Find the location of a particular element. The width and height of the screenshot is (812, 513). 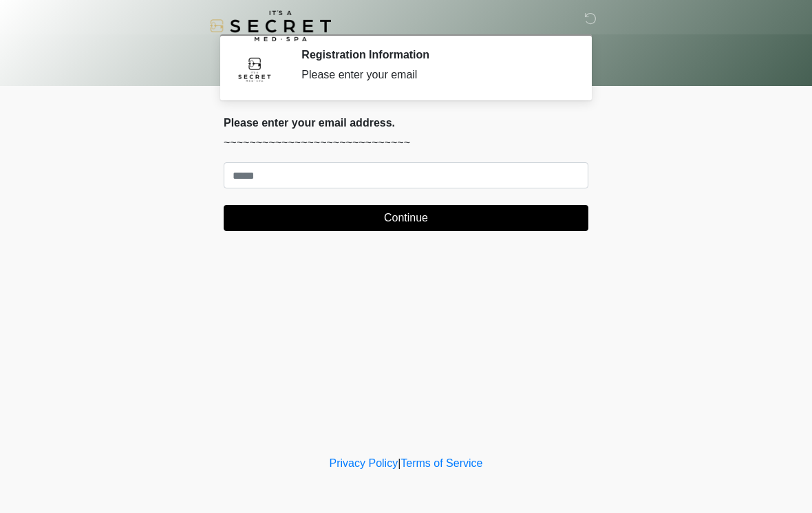

img: It's A Secret Med Spa Logo is located at coordinates (270, 26).